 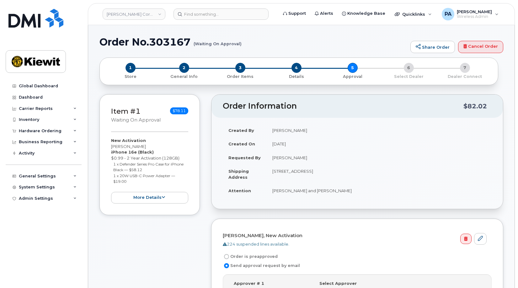 What do you see at coordinates (184, 77) in the screenshot?
I see `p: General Info` at bounding box center [184, 77].